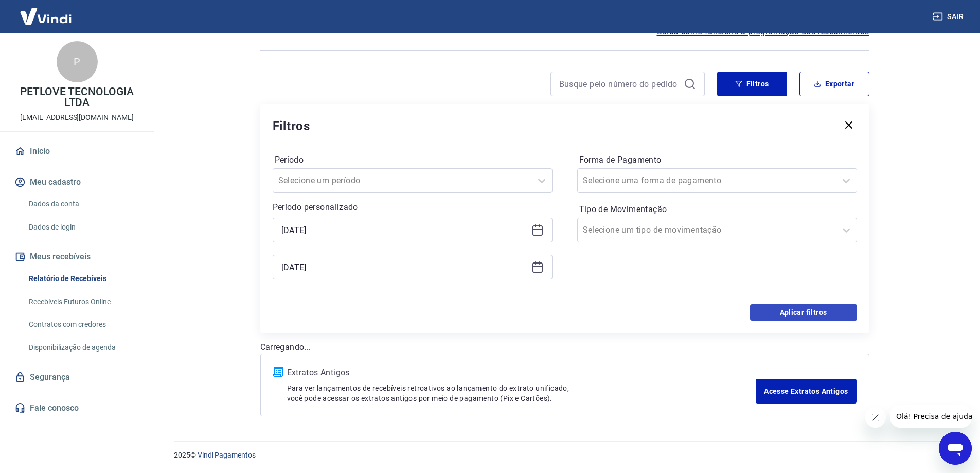 The height and width of the screenshot is (473, 980). Describe the element at coordinates (522, 393) in the screenshot. I see `p: Para ver lançamentos de recebíveis retroativos ao lançamento do extrato unificado, você pode aces...` at that location.